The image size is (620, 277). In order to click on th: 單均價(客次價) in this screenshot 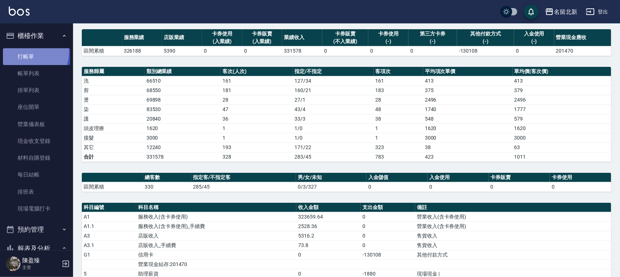, I will do `click(562, 72)`.